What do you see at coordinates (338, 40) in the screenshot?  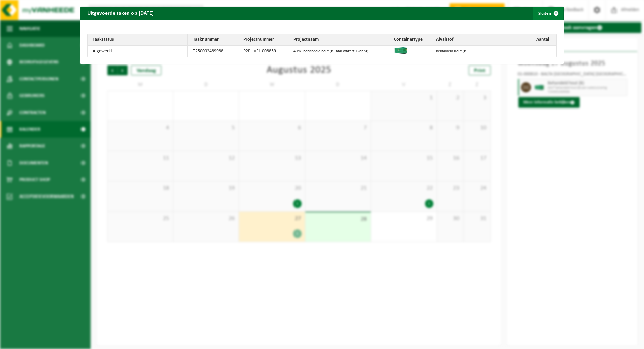 I see `th: Projectnaam` at bounding box center [338, 40].